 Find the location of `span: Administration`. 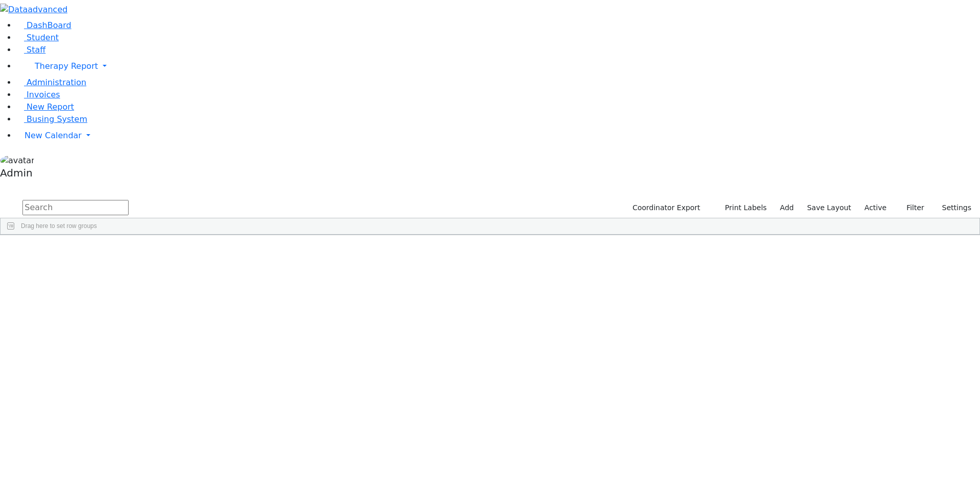

span: Administration is located at coordinates (56, 82).